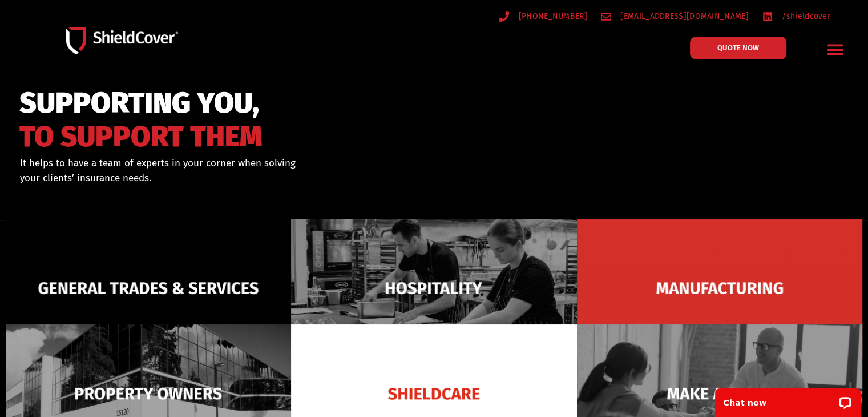 This screenshot has height=417, width=868. I want to click on div: Menu Toggle, so click(835, 49).